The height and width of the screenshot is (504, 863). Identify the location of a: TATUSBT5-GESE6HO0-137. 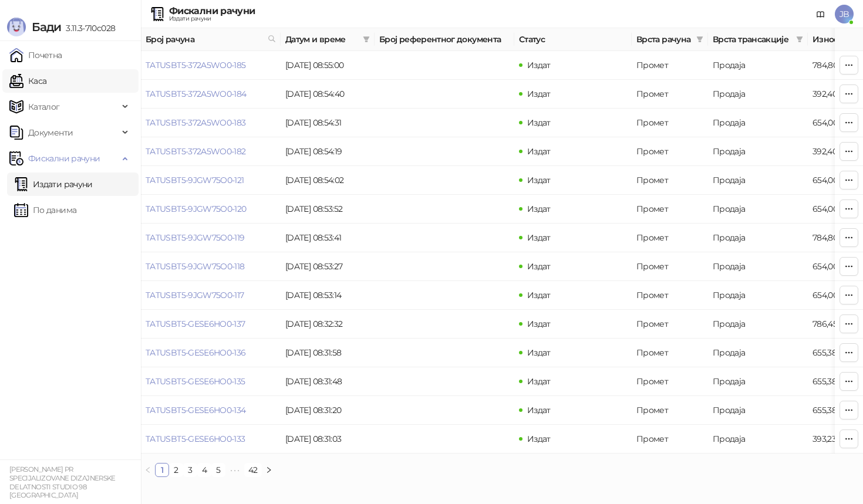
(195, 324).